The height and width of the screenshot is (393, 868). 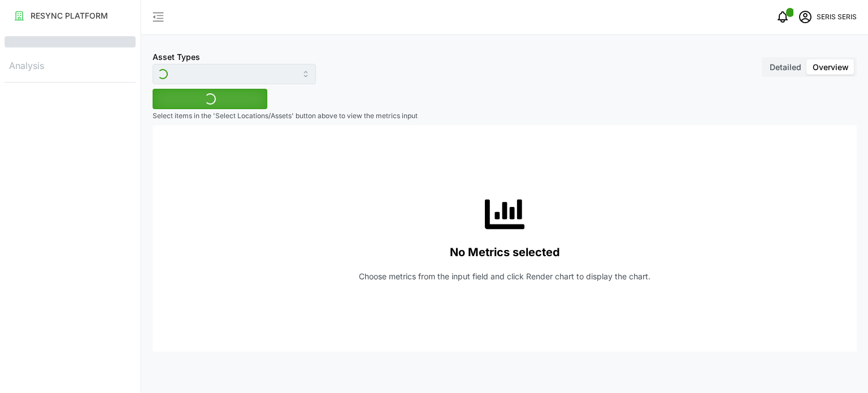 I want to click on span: Overview, so click(x=831, y=67).